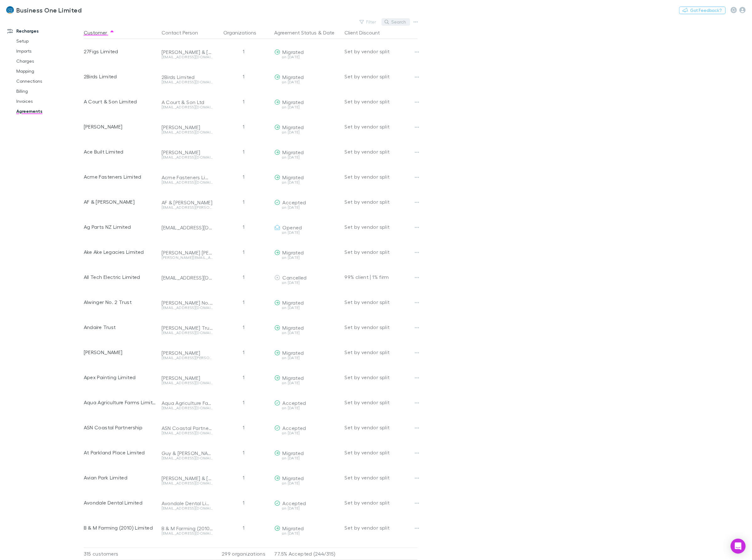 This screenshot has width=752, height=560. I want to click on button: Contact Person, so click(184, 32).